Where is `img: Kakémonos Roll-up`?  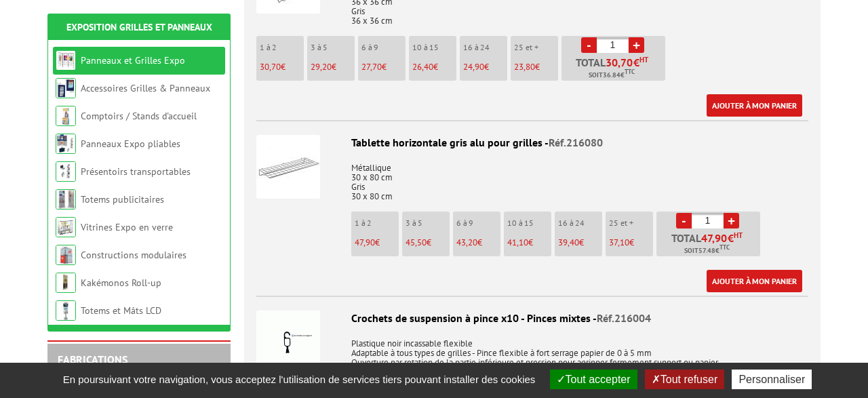
img: Kakémonos Roll-up is located at coordinates (66, 283).